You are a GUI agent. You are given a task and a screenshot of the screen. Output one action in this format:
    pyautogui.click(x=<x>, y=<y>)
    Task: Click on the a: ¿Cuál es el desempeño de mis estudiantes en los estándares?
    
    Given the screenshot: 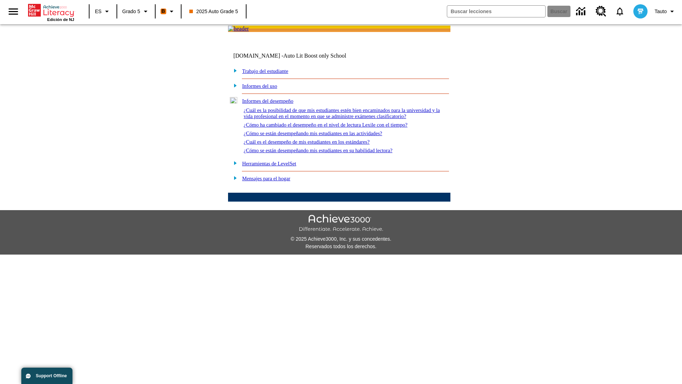 What is the action you would take?
    pyautogui.click(x=307, y=142)
    